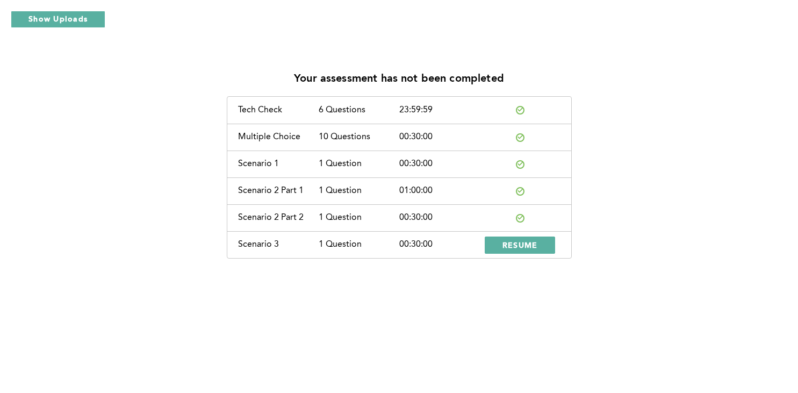 Image resolution: width=798 pixels, height=393 pixels. I want to click on div: Scenario 1, so click(278, 164).